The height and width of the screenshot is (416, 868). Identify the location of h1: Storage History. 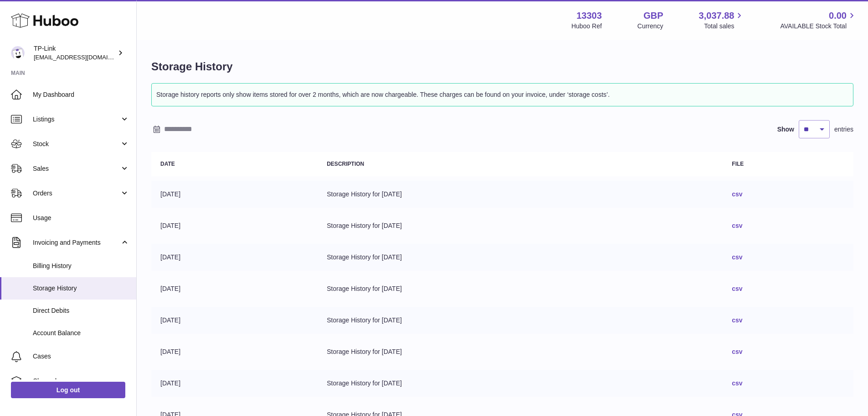
(502, 67).